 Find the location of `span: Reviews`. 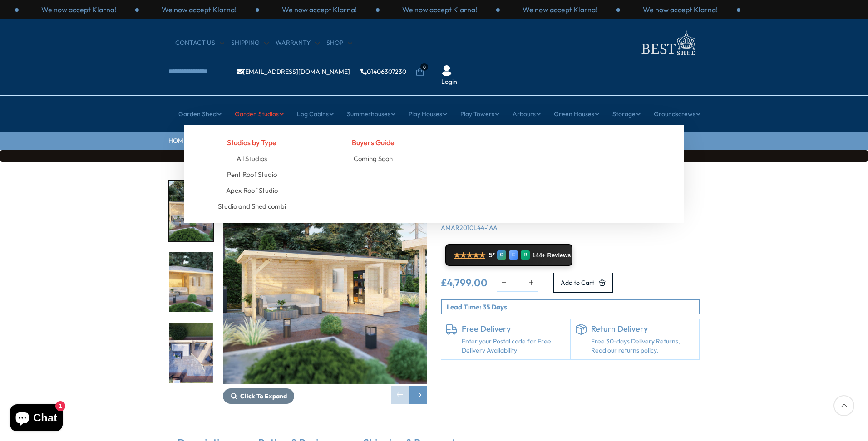

span: Reviews is located at coordinates (559, 255).